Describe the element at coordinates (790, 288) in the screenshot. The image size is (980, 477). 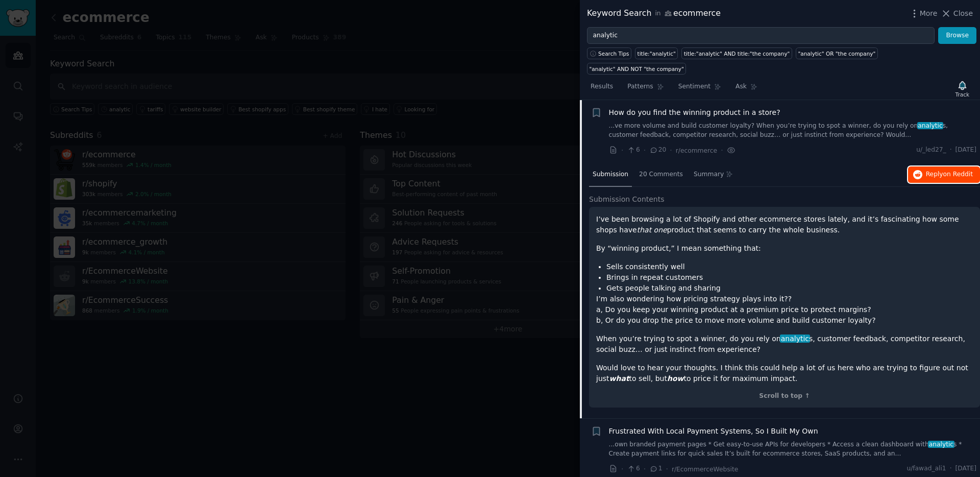
I see `li: Gets people talking and sharing` at that location.